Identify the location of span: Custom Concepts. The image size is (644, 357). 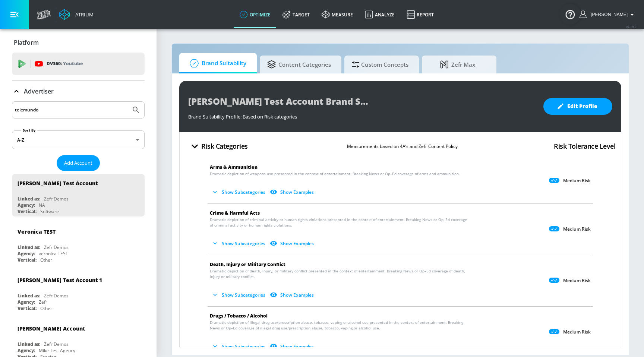
(380, 64).